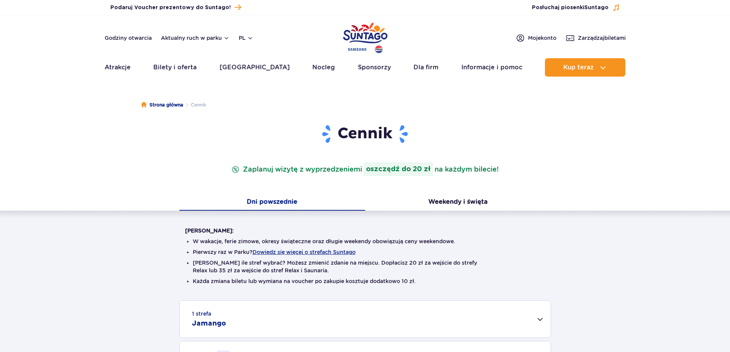 The height and width of the screenshot is (352, 730). What do you see at coordinates (118, 67) in the screenshot?
I see `a: Atrakcje` at bounding box center [118, 67].